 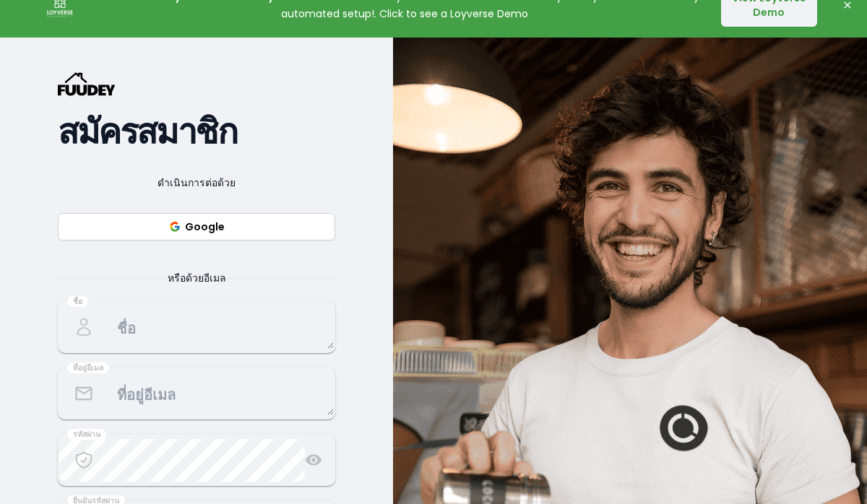 I want to click on div: ที่อยู่อีเมล, so click(x=88, y=368).